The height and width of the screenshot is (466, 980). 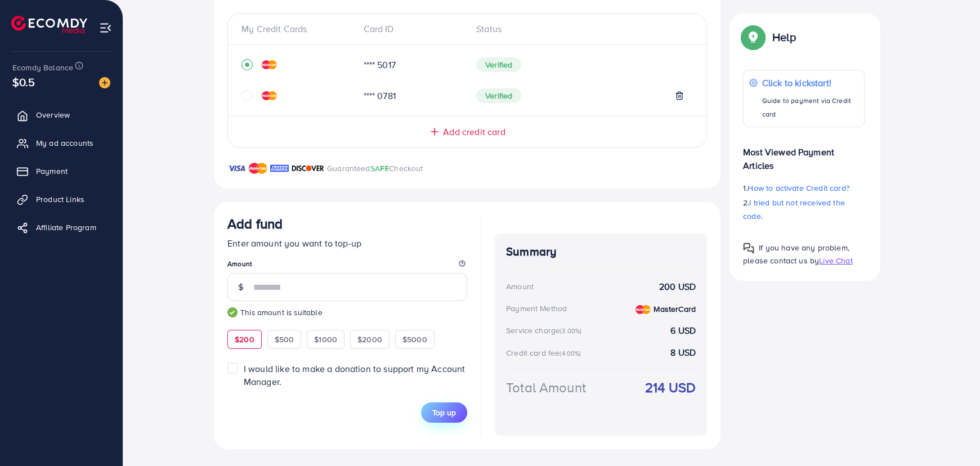 I want to click on div: My Credit Cards, so click(x=298, y=29).